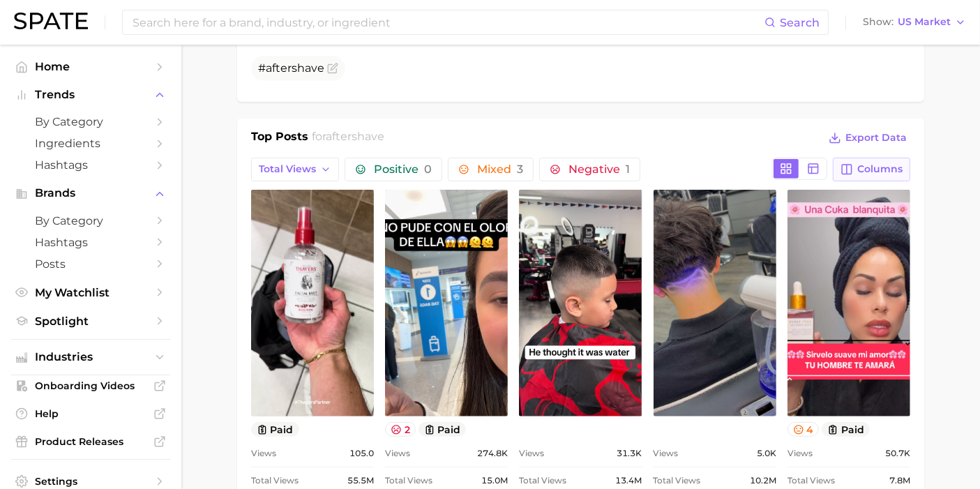 This screenshot has width=980, height=489. I want to click on a: Onboarding Videos, so click(91, 385).